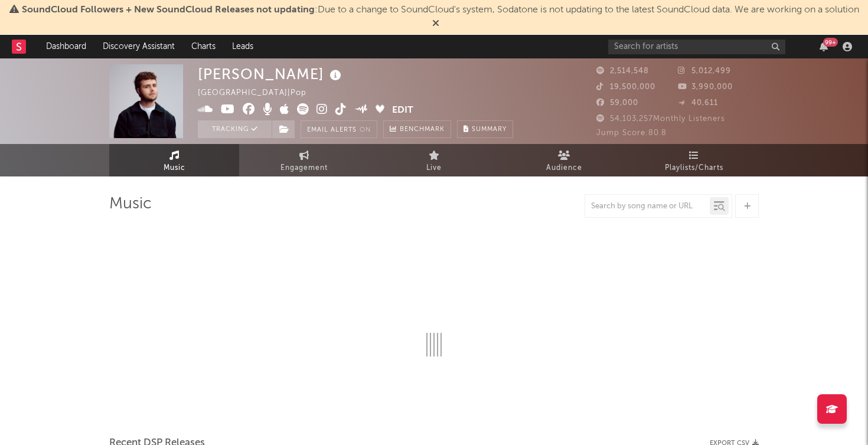  What do you see at coordinates (694, 160) in the screenshot?
I see `a: Playlists/Charts` at bounding box center [694, 160].